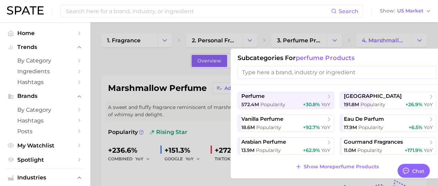 The height and width of the screenshot is (186, 438). Describe the element at coordinates (263, 142) in the screenshot. I see `span: arabian perfume` at that location.